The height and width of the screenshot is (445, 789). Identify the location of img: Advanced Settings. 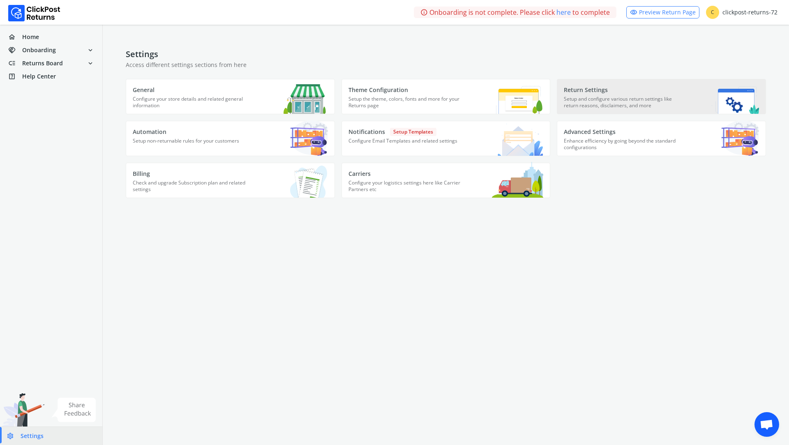
(740, 138).